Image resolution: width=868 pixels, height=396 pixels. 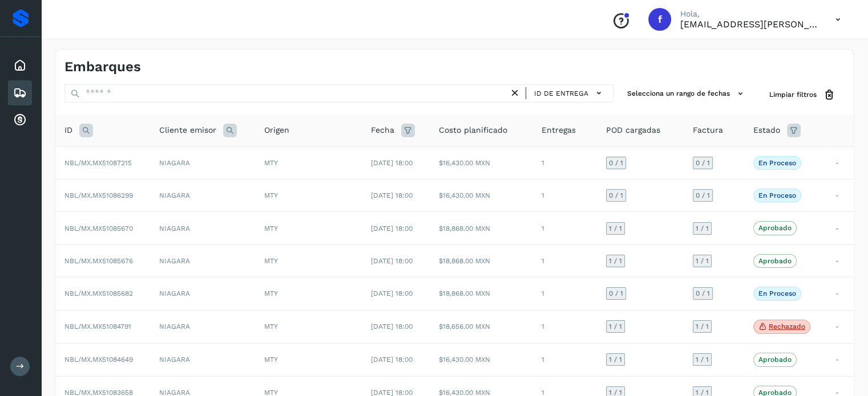 What do you see at coordinates (792, 95) in the screenshot?
I see `span: Limpiar filtros` at bounding box center [792, 95].